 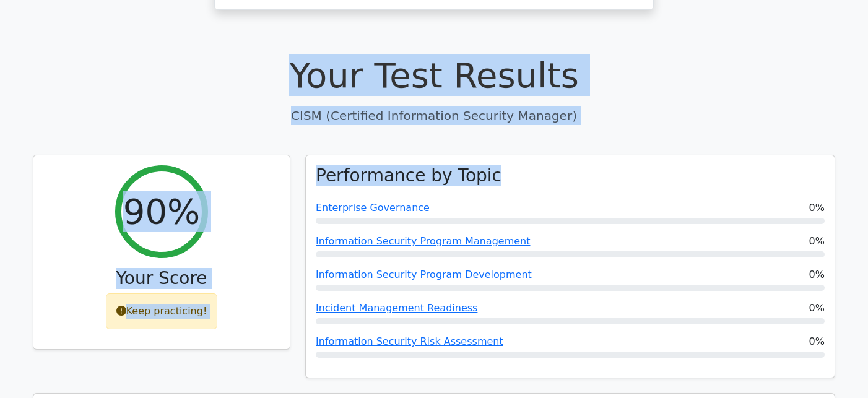 What do you see at coordinates (162, 311) in the screenshot?
I see `div: Keep practicing!` at bounding box center [162, 311].